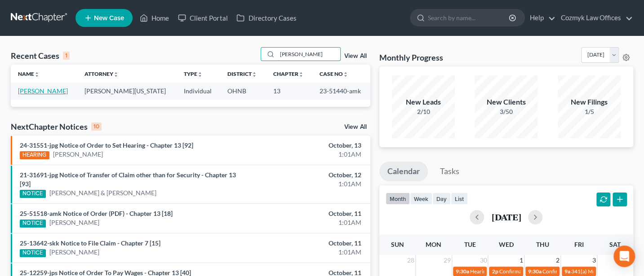  I want to click on a: 24-31551-jpg Notice of Order to Set Hearing - Chapter 13 [92], so click(106, 145).